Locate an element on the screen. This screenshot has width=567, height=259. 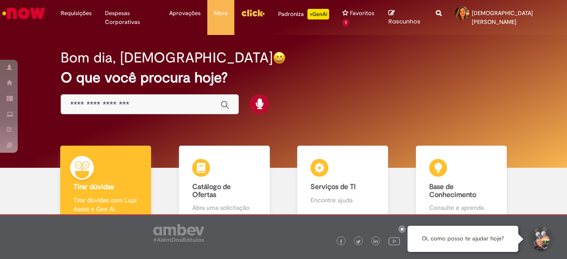
div: Oi, como posso te ajudar hoje? is located at coordinates (463, 239).